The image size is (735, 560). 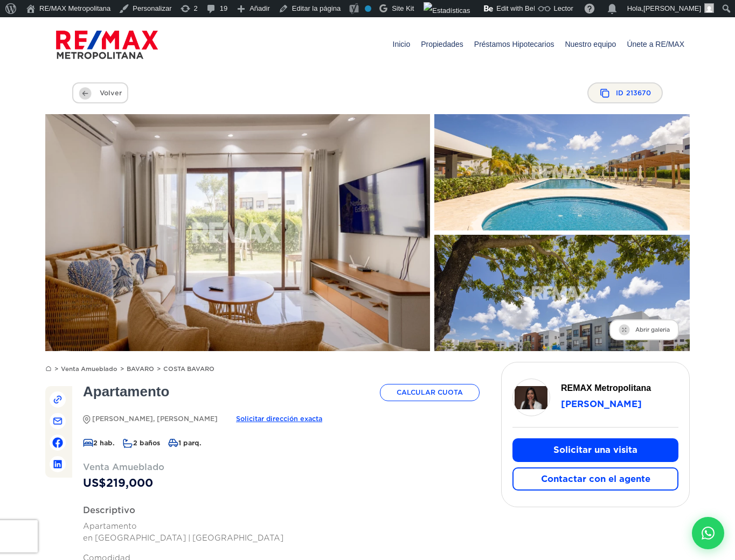 What do you see at coordinates (402, 44) in the screenshot?
I see `span: Inicio` at bounding box center [402, 44].